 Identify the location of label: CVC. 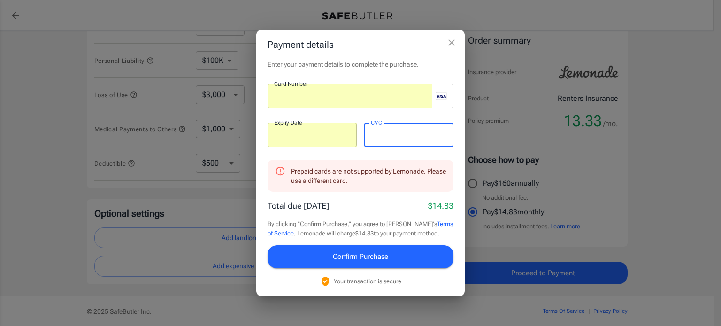
(376, 122).